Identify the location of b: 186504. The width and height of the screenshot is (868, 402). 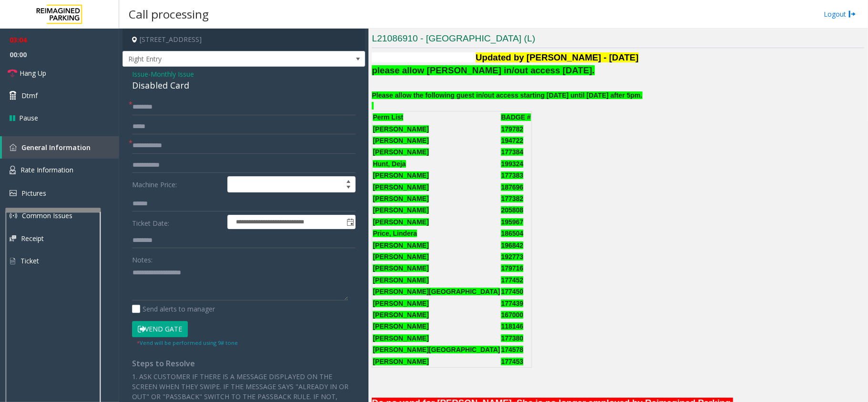
(512, 234).